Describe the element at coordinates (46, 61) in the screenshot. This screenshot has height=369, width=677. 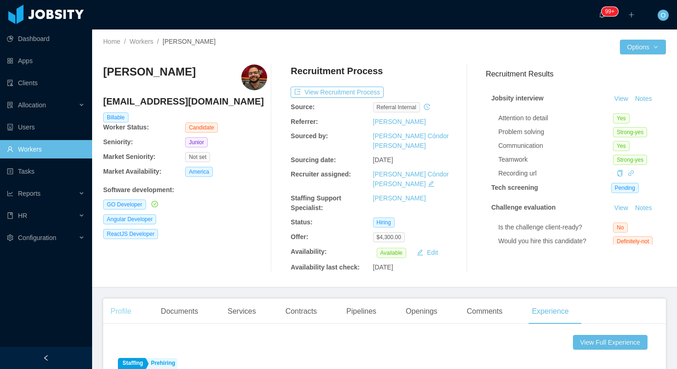
I see `a: icon: appstoreApps` at that location.